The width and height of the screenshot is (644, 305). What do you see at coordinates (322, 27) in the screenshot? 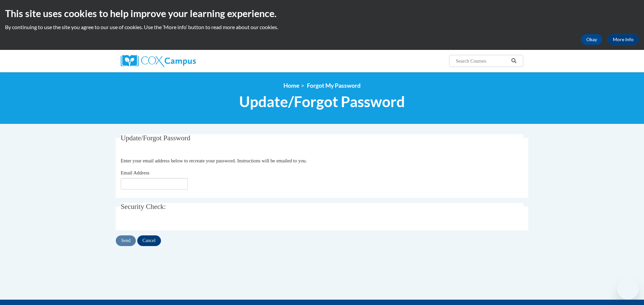
I see `p: By continuing to use the site you agree to our use of cookies. Use the ‘More info’ button to read...` at bounding box center [322, 27].